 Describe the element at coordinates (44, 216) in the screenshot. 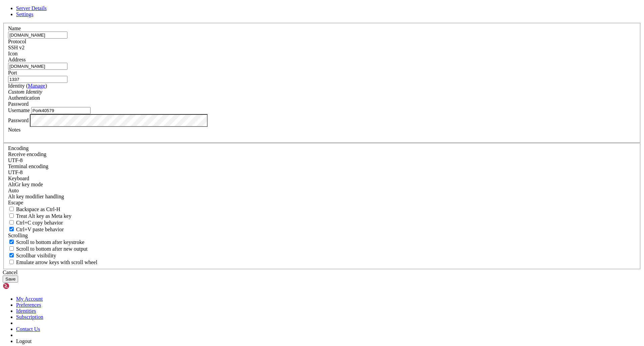

I see `span: Treat Alt key as Meta key` at that location.